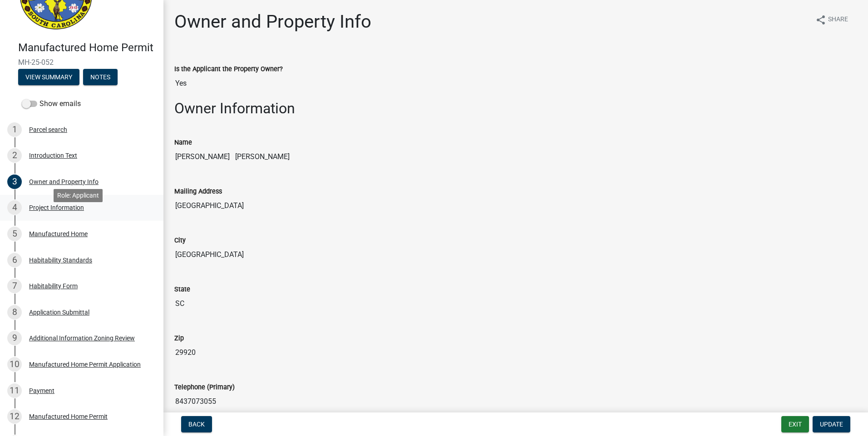 This screenshot has width=868, height=436. Describe the element at coordinates (49, 77) in the screenshot. I see `wm-modal-confirm: Summary` at that location.